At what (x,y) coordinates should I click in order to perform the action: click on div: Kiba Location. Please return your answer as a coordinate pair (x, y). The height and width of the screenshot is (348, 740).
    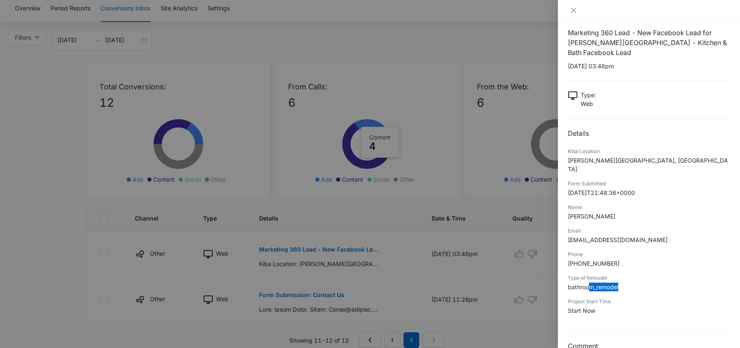
    Looking at the image, I should click on (649, 151).